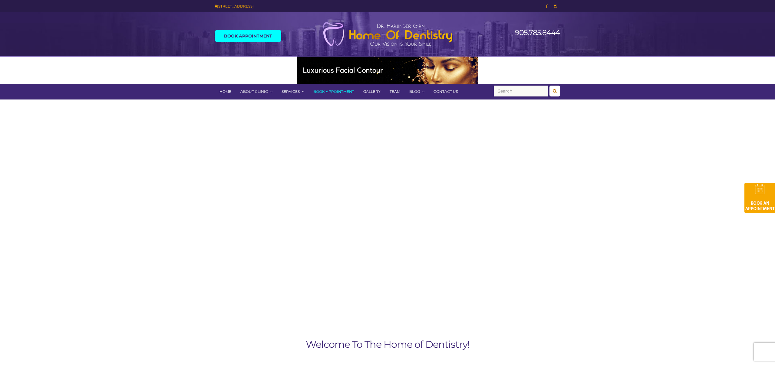 This screenshot has width=775, height=365. Describe the element at coordinates (256, 92) in the screenshot. I see `a: About Clinic` at that location.